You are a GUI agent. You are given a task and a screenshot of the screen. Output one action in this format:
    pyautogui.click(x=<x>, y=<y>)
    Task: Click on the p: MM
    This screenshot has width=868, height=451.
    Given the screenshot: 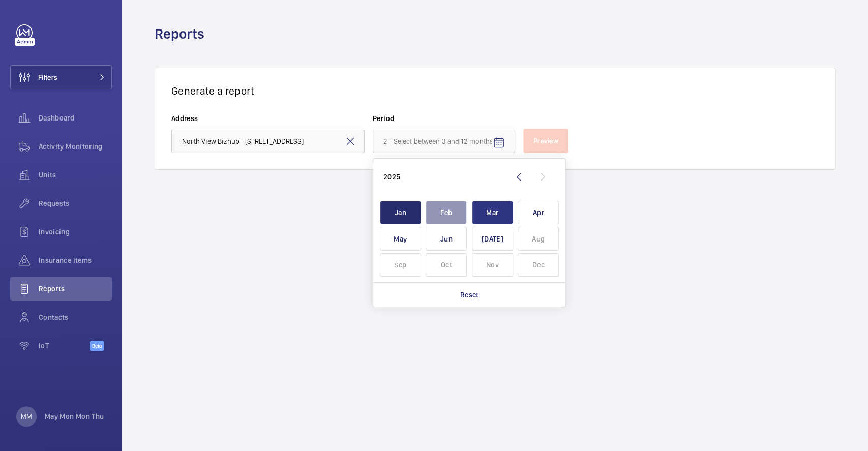 What is the action you would take?
    pyautogui.click(x=27, y=416)
    